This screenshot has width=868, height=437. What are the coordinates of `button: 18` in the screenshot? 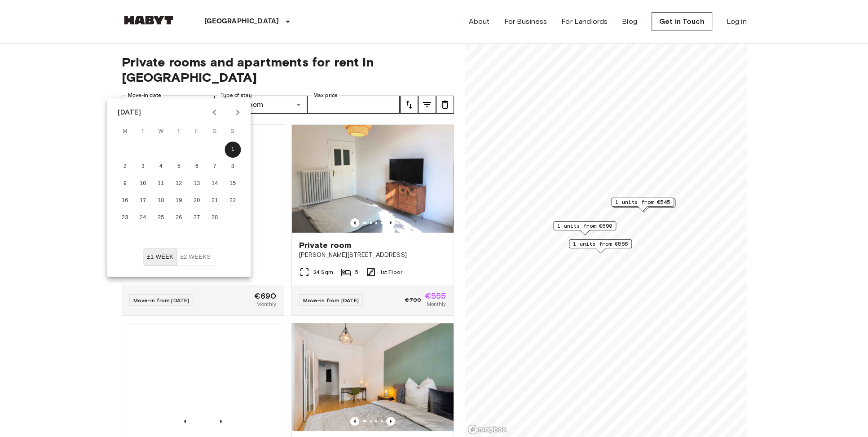 It's located at (161, 201).